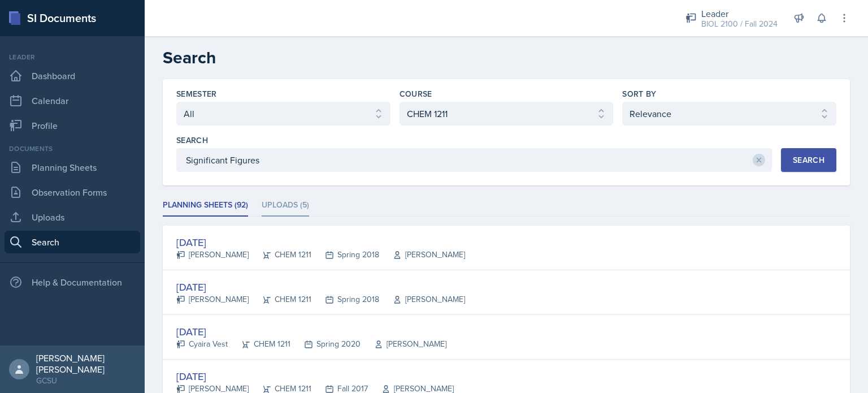 The height and width of the screenshot is (393, 868). What do you see at coordinates (73, 217) in the screenshot?
I see `a: Uploads` at bounding box center [73, 217].